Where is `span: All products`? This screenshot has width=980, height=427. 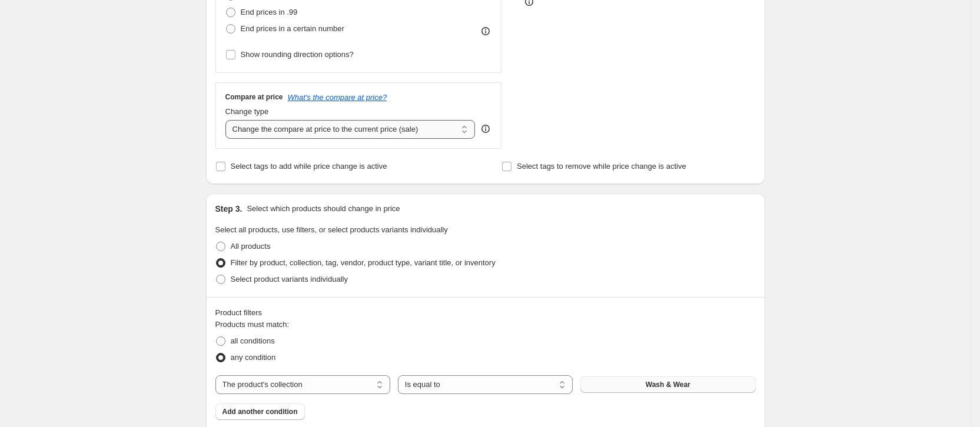 span: All products is located at coordinates (251, 246).